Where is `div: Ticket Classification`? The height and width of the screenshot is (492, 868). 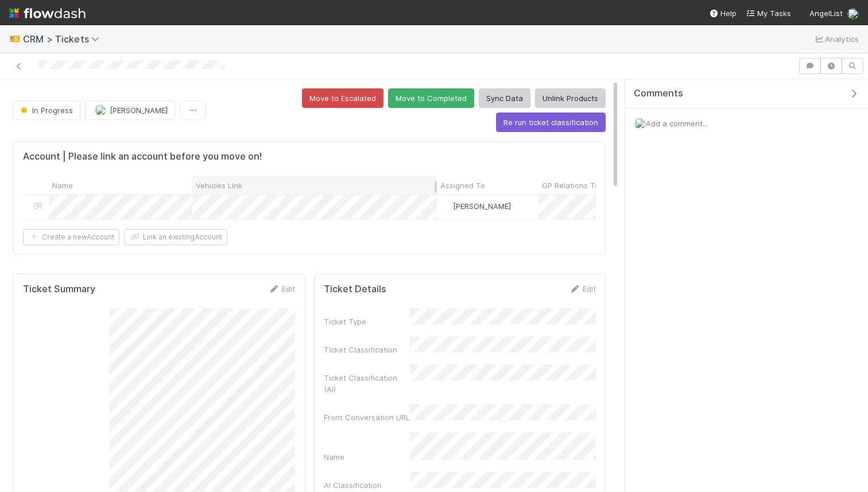 div: Ticket Classification is located at coordinates (367, 349).